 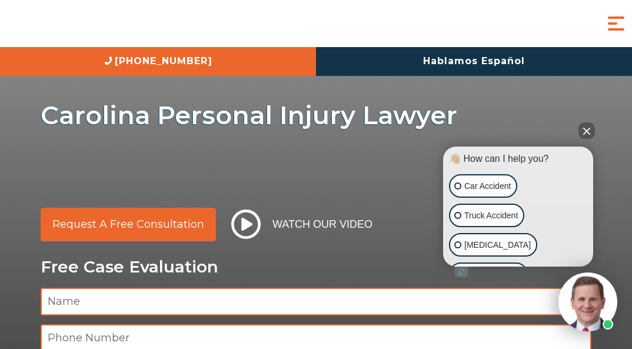 What do you see at coordinates (587, 302) in the screenshot?
I see `img: Intaker widget Avatar` at bounding box center [587, 302].